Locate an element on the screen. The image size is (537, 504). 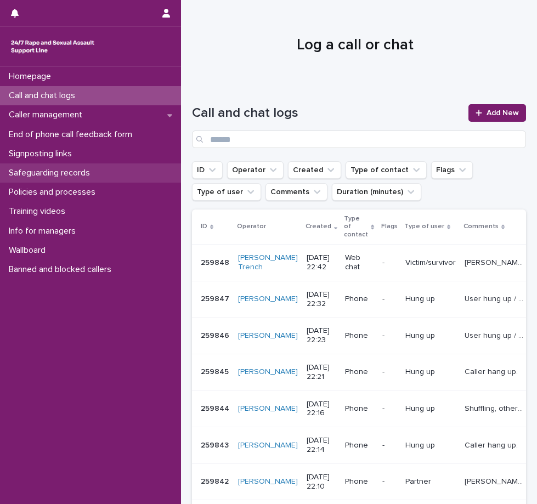
p: Policies and processes is located at coordinates (54, 192).